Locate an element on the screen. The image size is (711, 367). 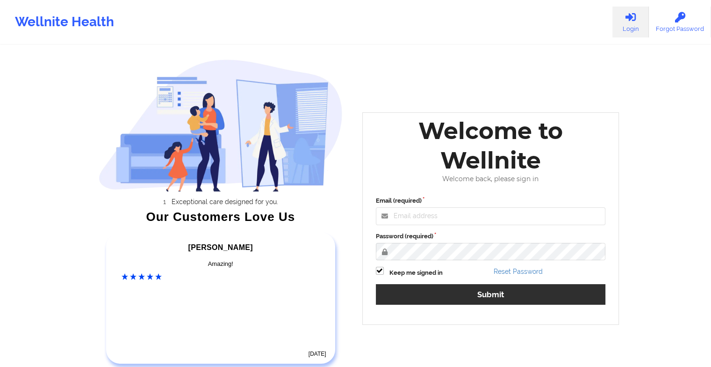
input: Email address is located at coordinates (491, 216).